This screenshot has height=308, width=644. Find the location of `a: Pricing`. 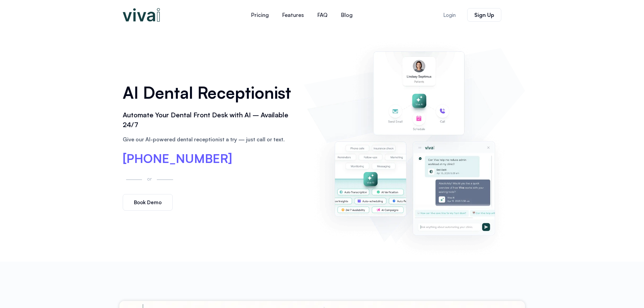

a: Pricing is located at coordinates (260, 15).